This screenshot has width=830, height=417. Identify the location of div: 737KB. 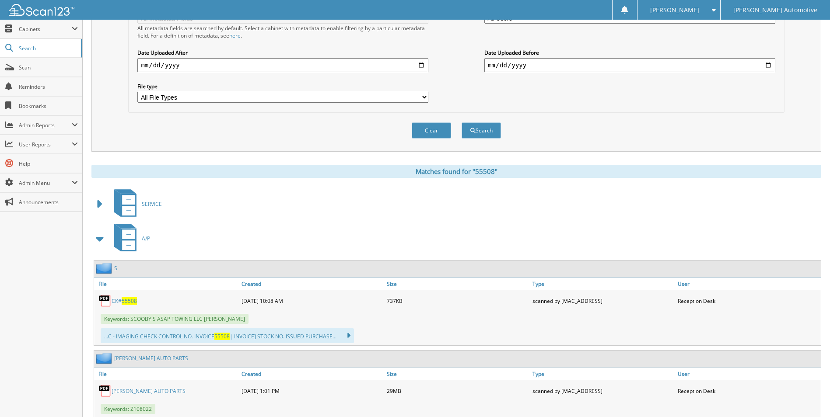
(457, 301).